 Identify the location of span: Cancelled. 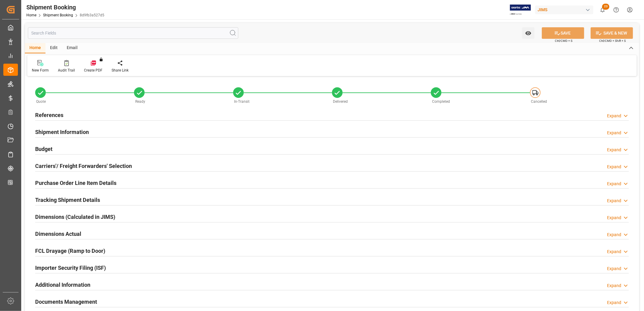
(539, 101).